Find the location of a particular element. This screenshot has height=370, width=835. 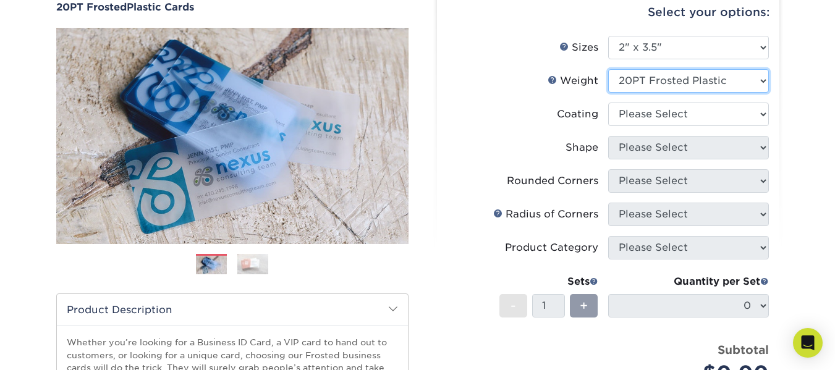

div: Sizes is located at coordinates (578, 48).